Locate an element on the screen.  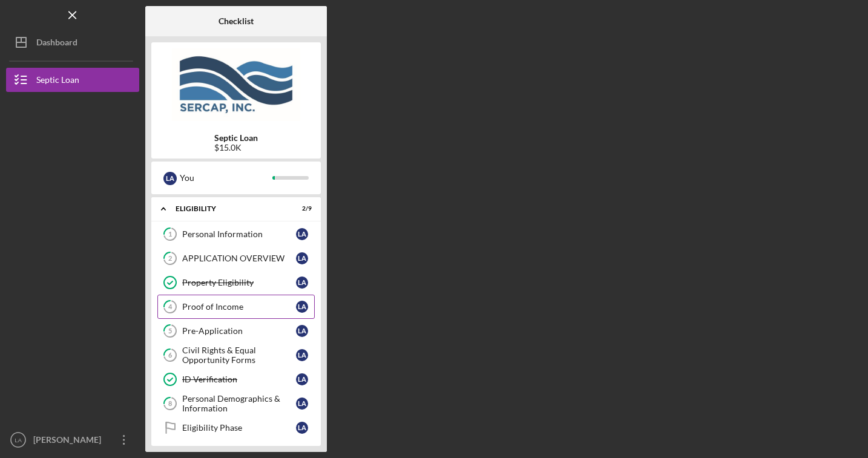
tspan: 6 is located at coordinates (170, 355).